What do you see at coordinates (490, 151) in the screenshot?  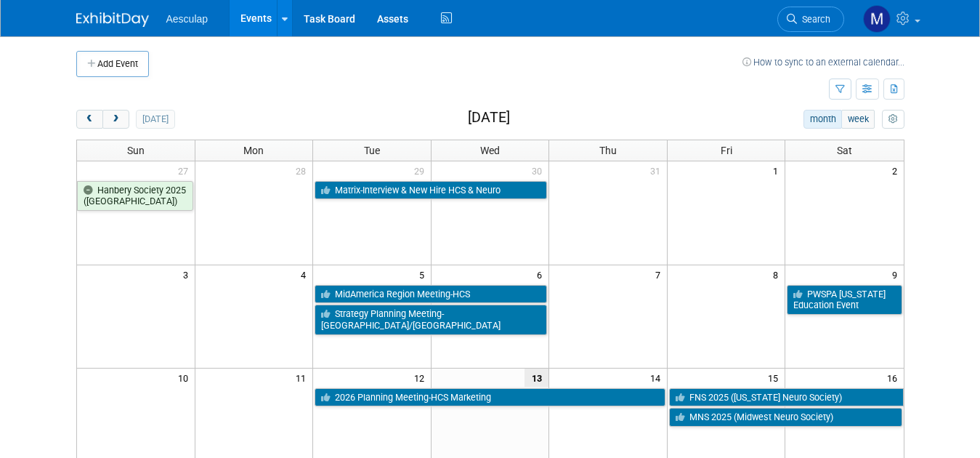 I see `span: Wed` at bounding box center [490, 151].